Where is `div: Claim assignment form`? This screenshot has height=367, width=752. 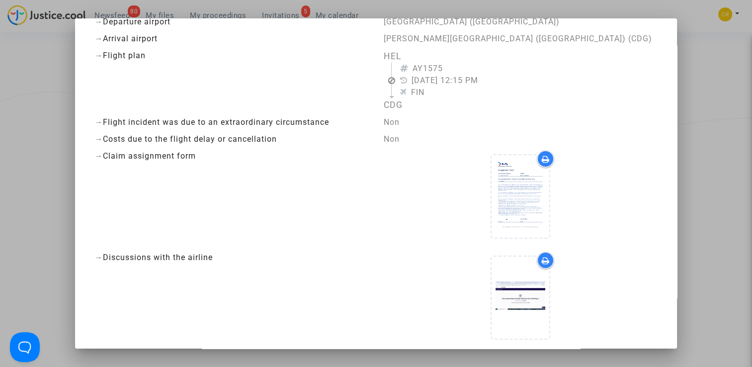
div: Claim assignment form is located at coordinates (231, 156).